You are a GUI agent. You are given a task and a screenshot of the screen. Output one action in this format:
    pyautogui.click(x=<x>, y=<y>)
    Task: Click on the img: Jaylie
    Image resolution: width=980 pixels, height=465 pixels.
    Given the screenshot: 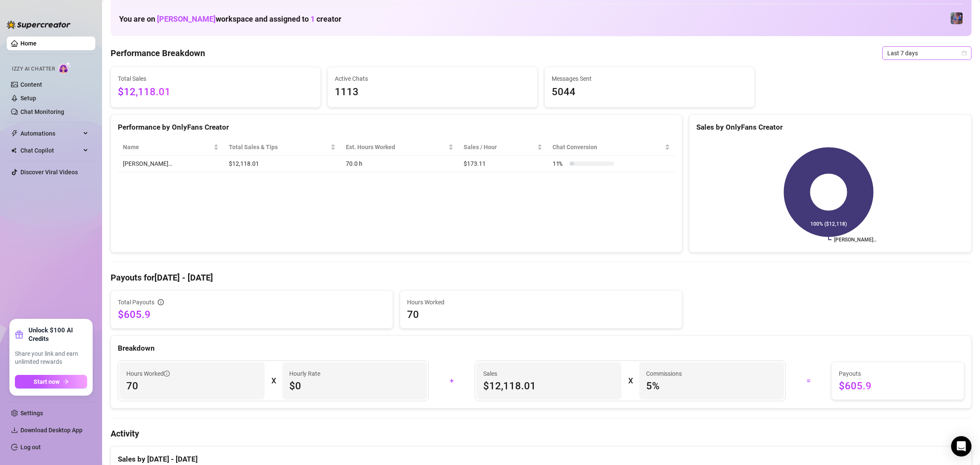 What is the action you would take?
    pyautogui.click(x=956, y=18)
    